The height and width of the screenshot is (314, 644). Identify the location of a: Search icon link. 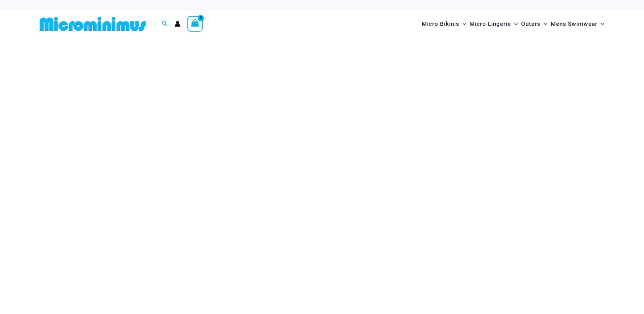
(164, 24).